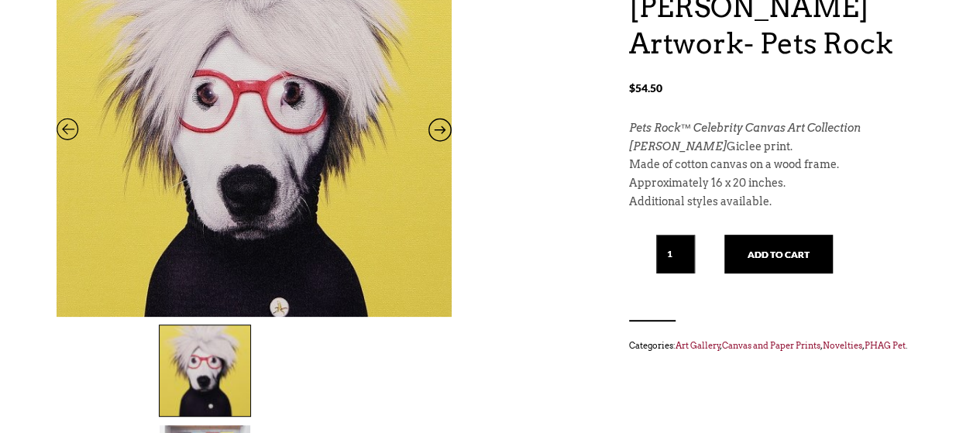 The width and height of the screenshot is (980, 433). Describe the element at coordinates (772, 345) in the screenshot. I see `a: Canvas and Paper Prints` at that location.